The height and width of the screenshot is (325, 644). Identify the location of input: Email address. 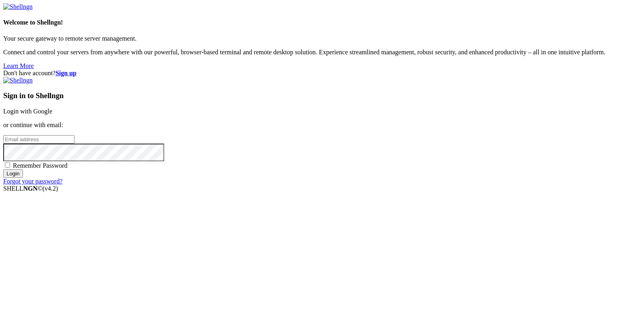
(39, 140).